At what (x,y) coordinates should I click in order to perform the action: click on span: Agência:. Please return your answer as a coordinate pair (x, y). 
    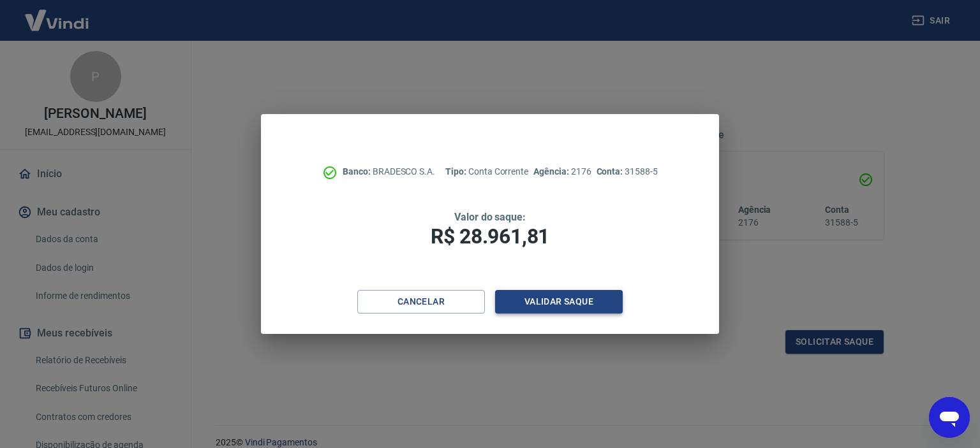
    Looking at the image, I should click on (552, 172).